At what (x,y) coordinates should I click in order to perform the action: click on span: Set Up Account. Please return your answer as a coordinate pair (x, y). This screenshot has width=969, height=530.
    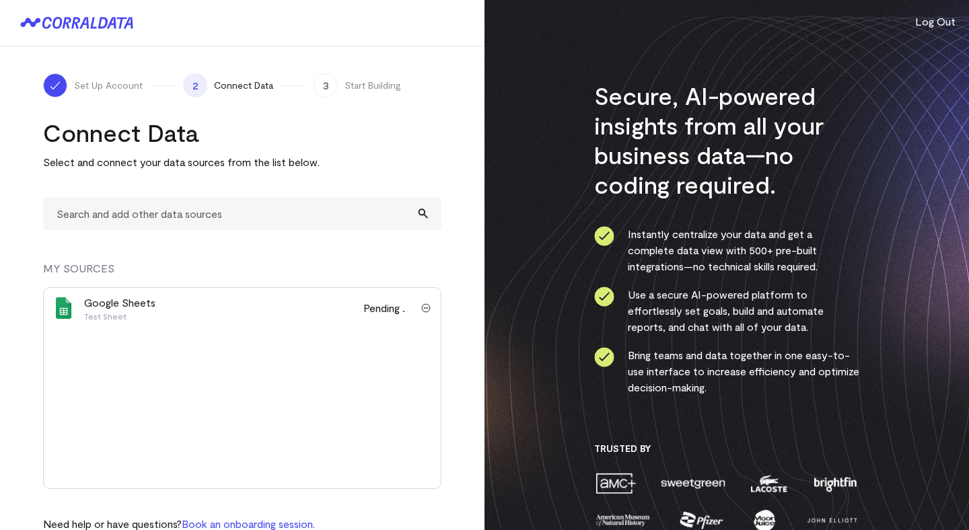
    Looking at the image, I should click on (108, 85).